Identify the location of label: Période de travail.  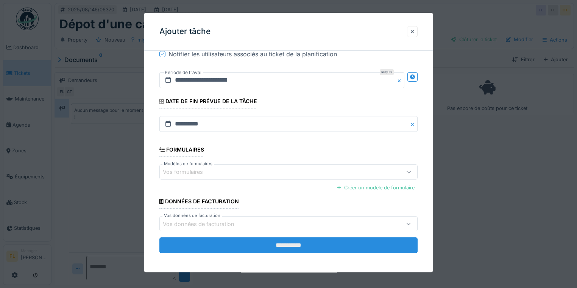
(184, 73).